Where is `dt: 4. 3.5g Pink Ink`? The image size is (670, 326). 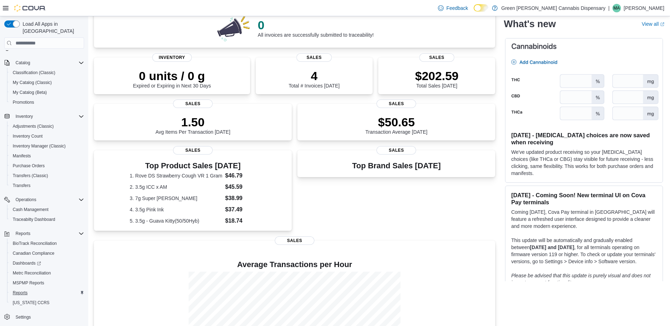 dt: 4. 3.5g Pink Ink is located at coordinates (176, 210).